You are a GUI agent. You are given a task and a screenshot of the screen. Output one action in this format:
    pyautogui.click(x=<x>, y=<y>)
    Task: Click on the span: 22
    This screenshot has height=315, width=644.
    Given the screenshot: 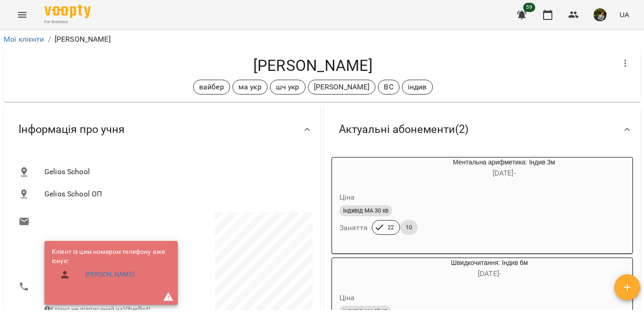 What is the action you would take?
    pyautogui.click(x=390, y=228)
    